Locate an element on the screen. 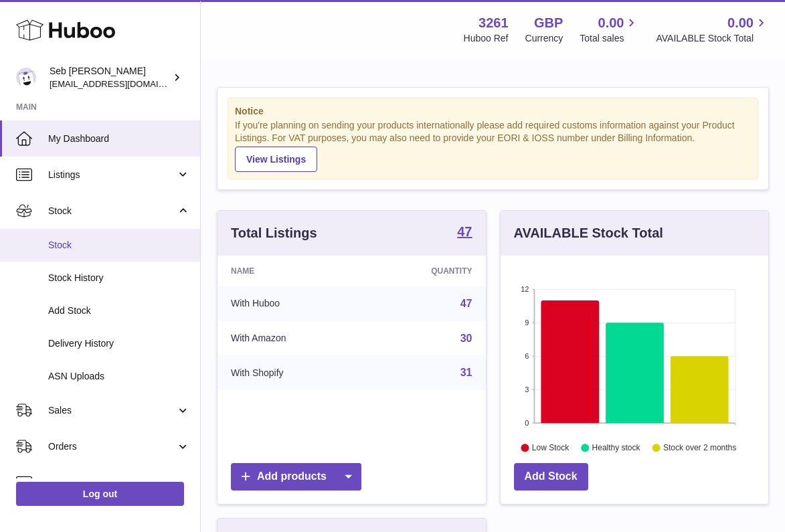 The width and height of the screenshot is (785, 532). a: 0.00 AVAILABLE Stock Total is located at coordinates (711, 30).